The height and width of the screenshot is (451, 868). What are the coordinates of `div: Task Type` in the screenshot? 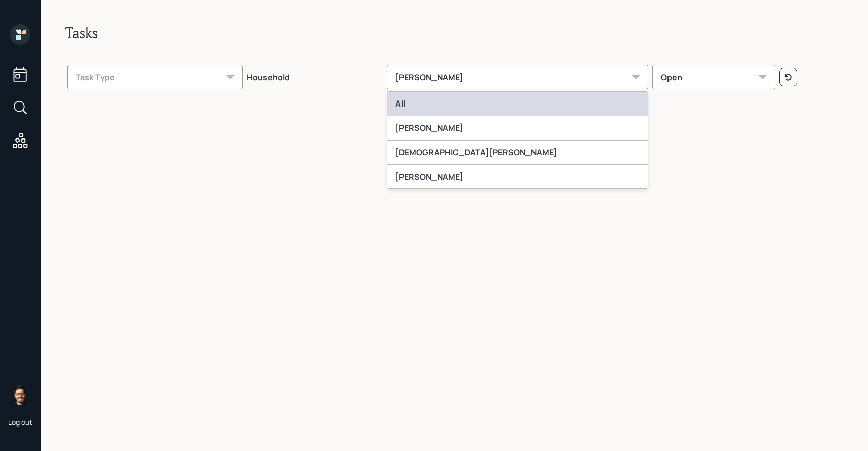 It's located at (155, 77).